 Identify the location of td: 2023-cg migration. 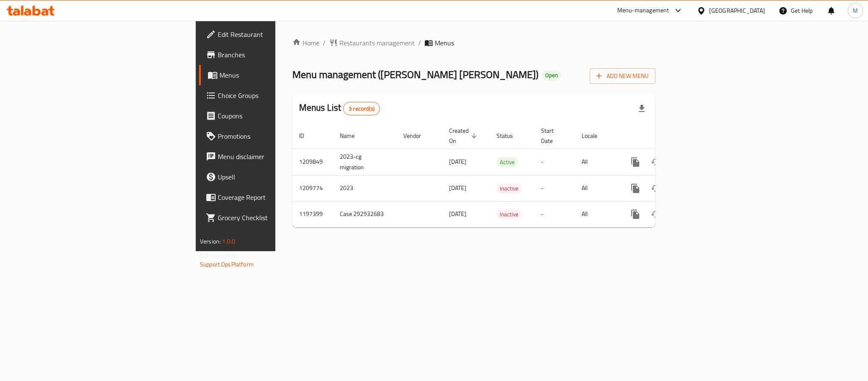
(364, 162).